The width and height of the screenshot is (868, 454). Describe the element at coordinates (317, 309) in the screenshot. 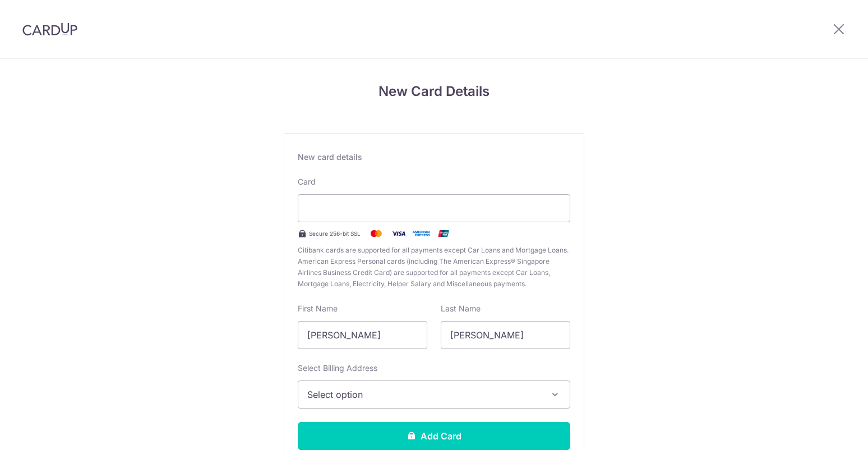

I see `label: First Name` at that location.